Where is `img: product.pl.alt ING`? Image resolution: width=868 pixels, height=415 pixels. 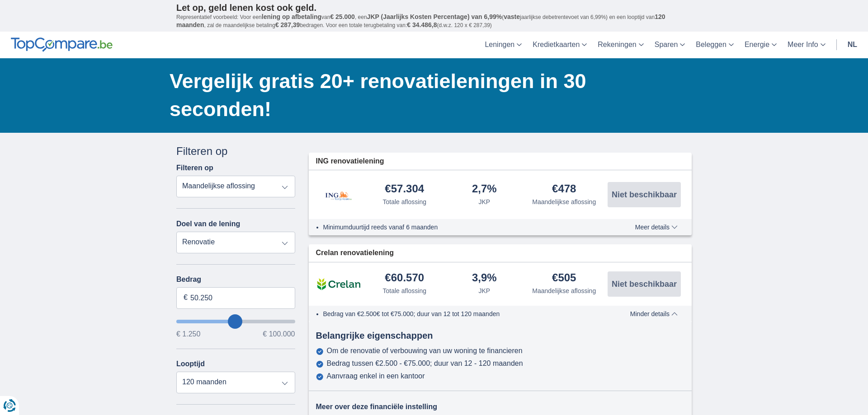
img: product.pl.alt ING is located at coordinates (339, 195).